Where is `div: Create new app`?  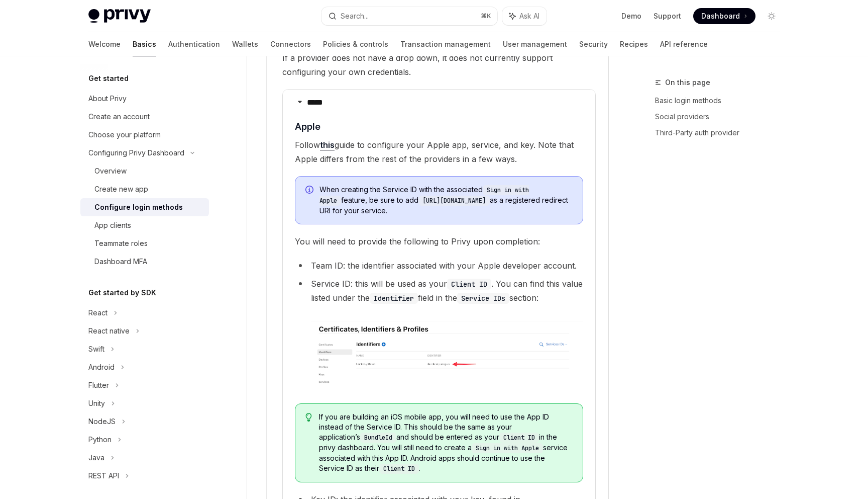 div: Create new app is located at coordinates (121, 189).